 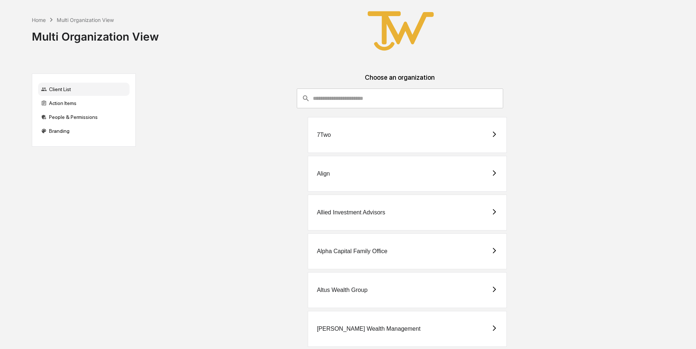 What do you see at coordinates (84, 89) in the screenshot?
I see `div: Client List` at bounding box center [84, 89].